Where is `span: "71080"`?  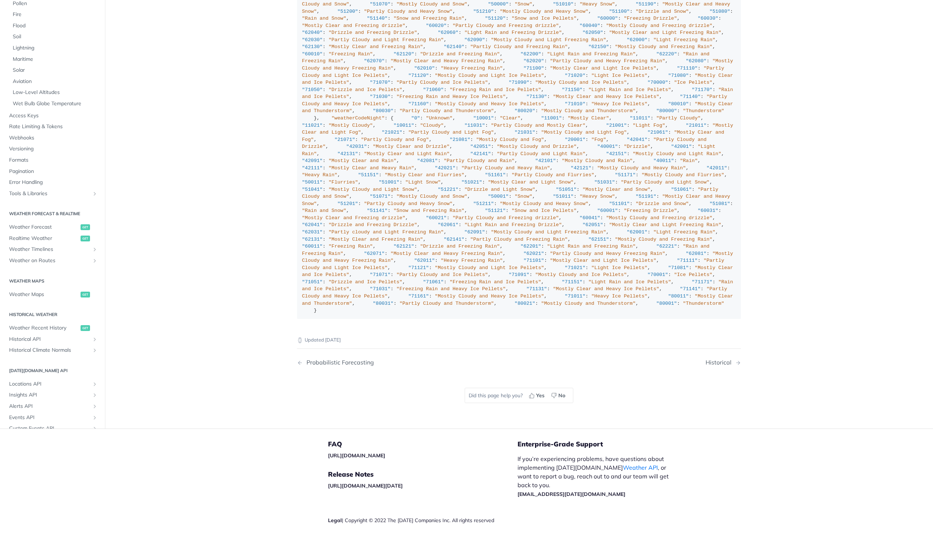
span: "71080" is located at coordinates (678, 75).